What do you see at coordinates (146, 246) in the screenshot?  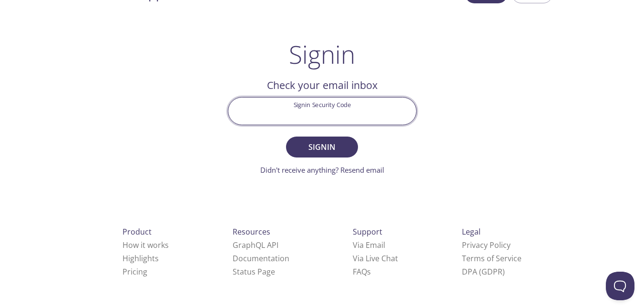 I see `a: How it works` at bounding box center [146, 246].